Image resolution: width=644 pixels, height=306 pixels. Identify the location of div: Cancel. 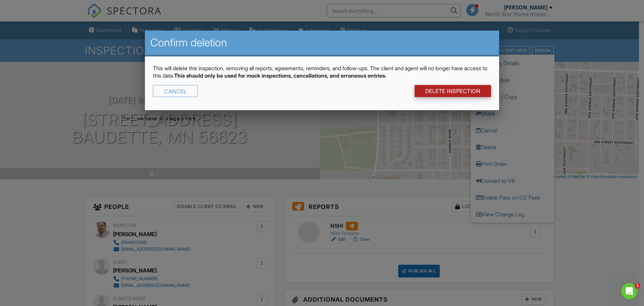
(176, 91).